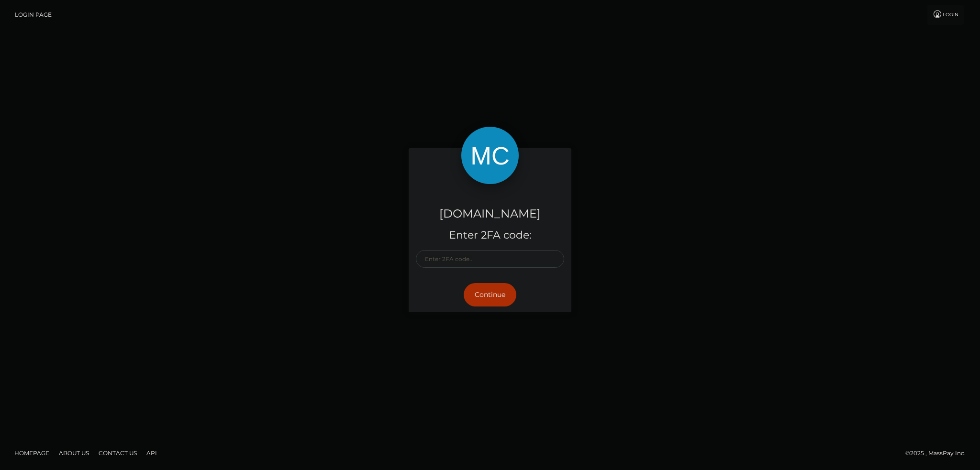  I want to click on a: Login, so click(946, 15).